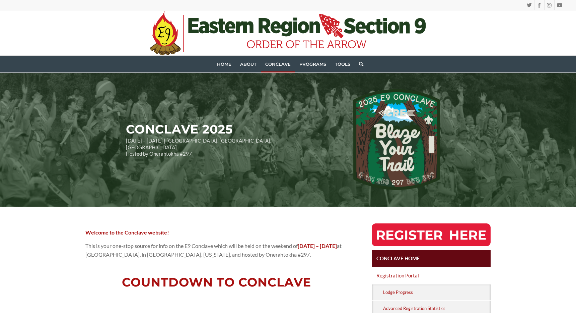 The image size is (576, 313). Describe the element at coordinates (216, 250) in the screenshot. I see `p: This is your one-stop source for info on the E9 Conclave which will be held on the weekend of at ...` at that location.